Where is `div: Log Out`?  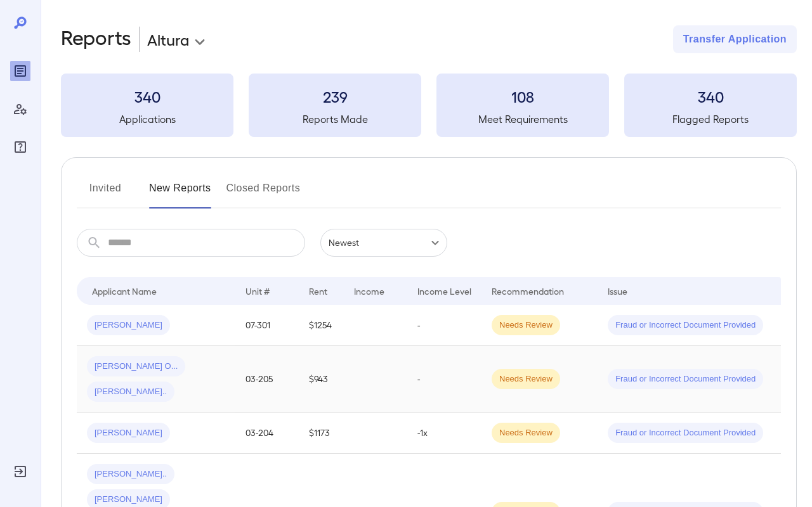
div: Log Out is located at coordinates (20, 471).